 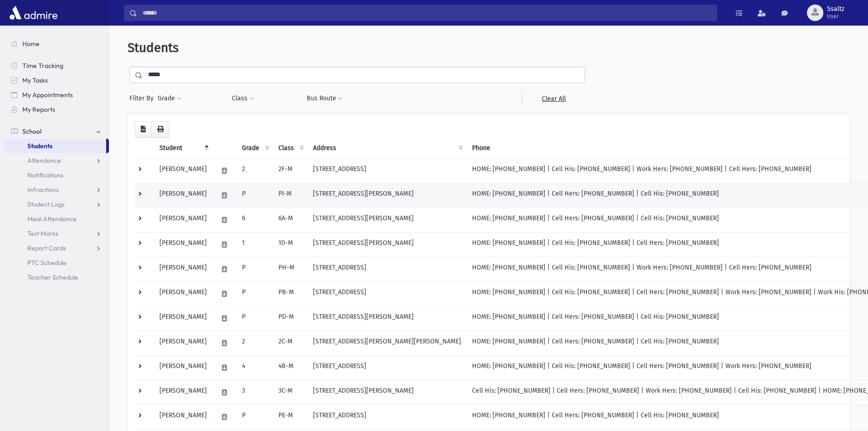 What do you see at coordinates (291, 196) in the screenshot?
I see `td: PI-M` at bounding box center [291, 196].